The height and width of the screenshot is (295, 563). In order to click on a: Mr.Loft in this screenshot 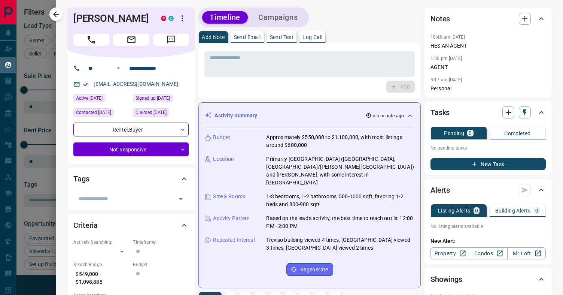, I will do `click(527, 253)`.